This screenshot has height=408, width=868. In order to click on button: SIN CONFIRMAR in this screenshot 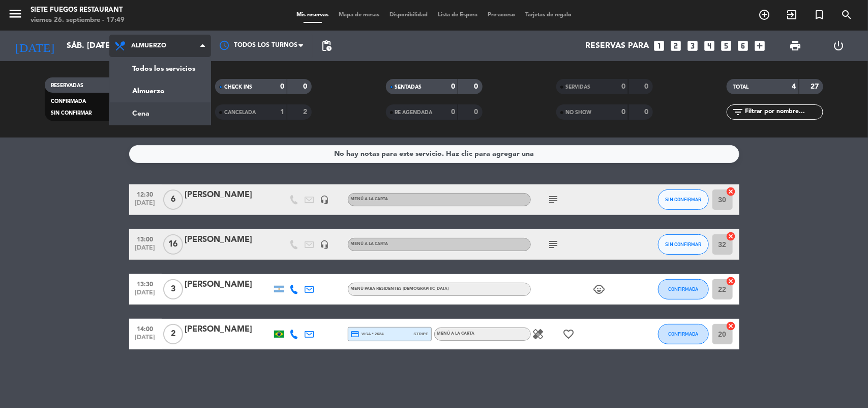, I will do `click(683, 244)`.